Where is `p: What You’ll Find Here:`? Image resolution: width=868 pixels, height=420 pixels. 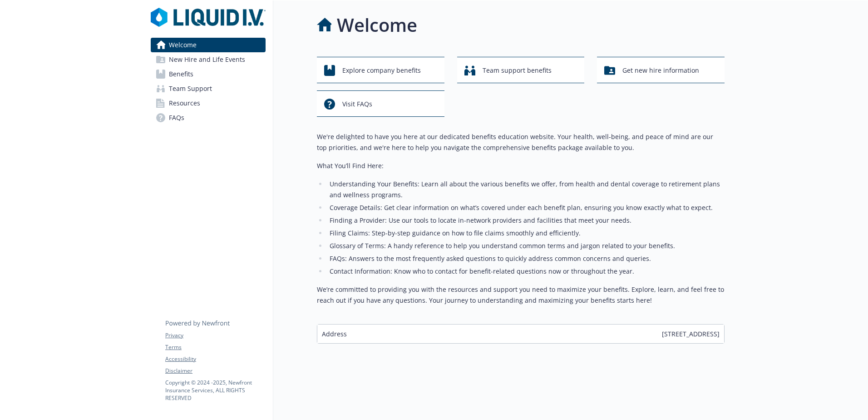 p: What You’ll Find Here: is located at coordinates (521, 166).